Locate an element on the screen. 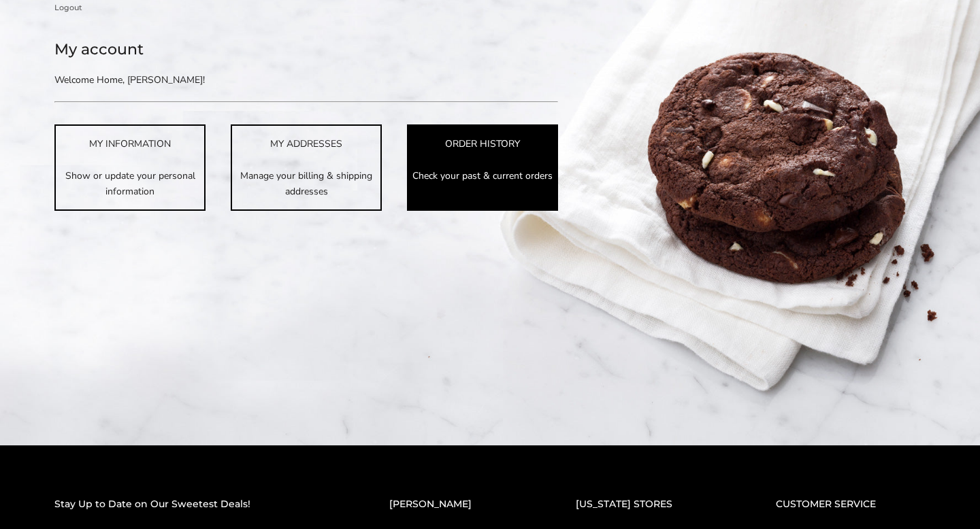 The height and width of the screenshot is (529, 980). div: ORDER HISTORY is located at coordinates (482, 143).